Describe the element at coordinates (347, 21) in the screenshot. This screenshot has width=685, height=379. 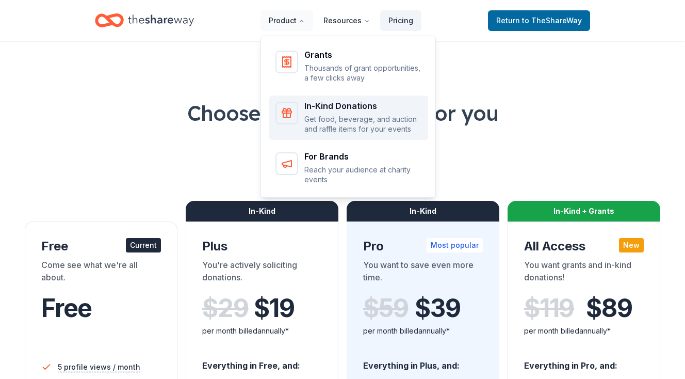
I see `button: Resources` at that location.